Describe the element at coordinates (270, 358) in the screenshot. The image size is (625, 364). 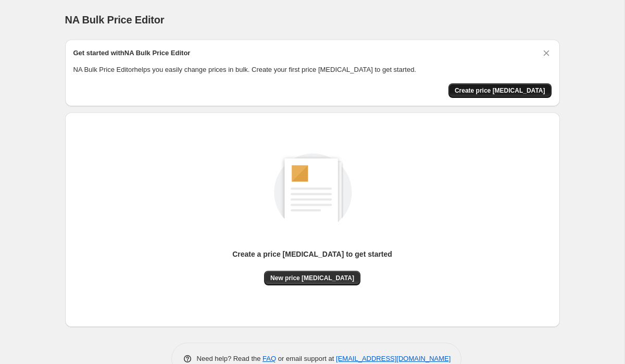
I see `a: FAQ` at that location.